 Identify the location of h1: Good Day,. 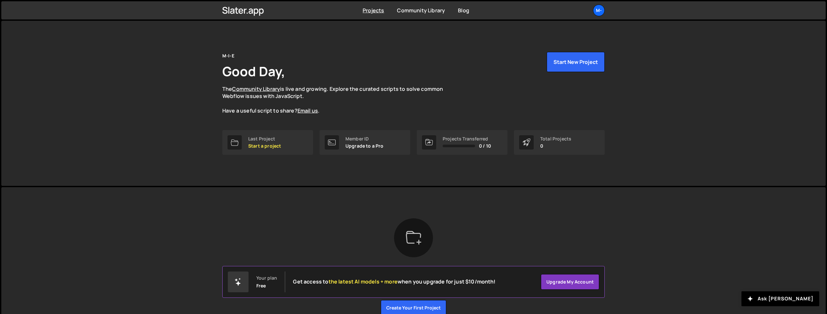
(254, 71).